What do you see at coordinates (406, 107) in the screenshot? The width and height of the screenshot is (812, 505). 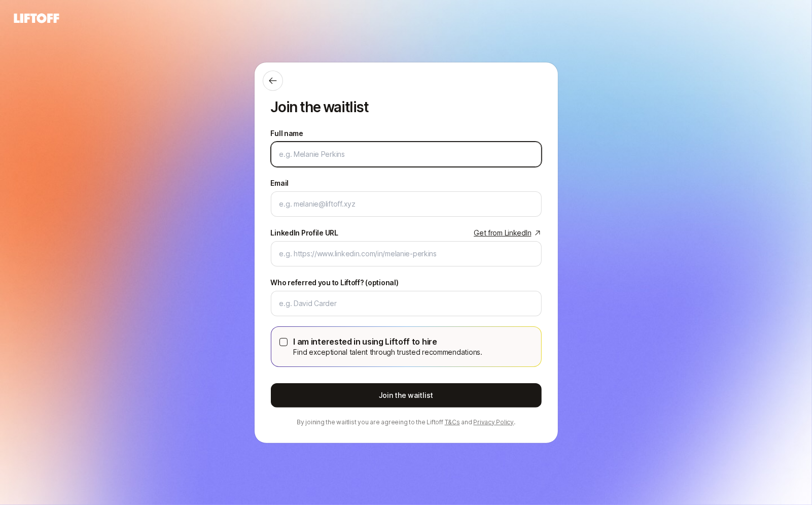 I see `p: Join the waitlist` at bounding box center [406, 107].